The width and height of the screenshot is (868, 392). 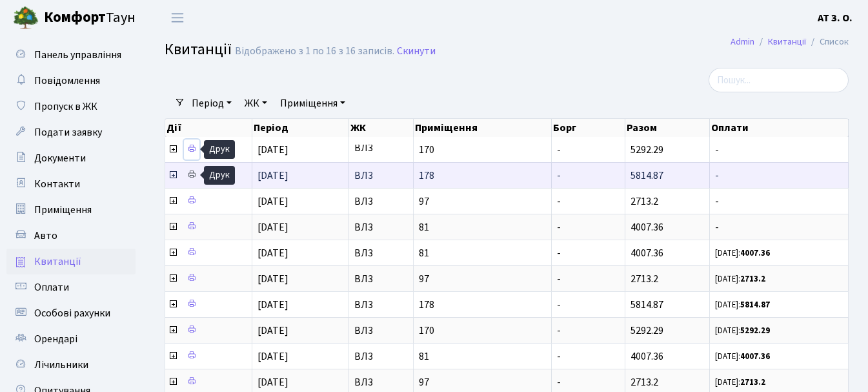 I want to click on th: Оплати, so click(x=779, y=128).